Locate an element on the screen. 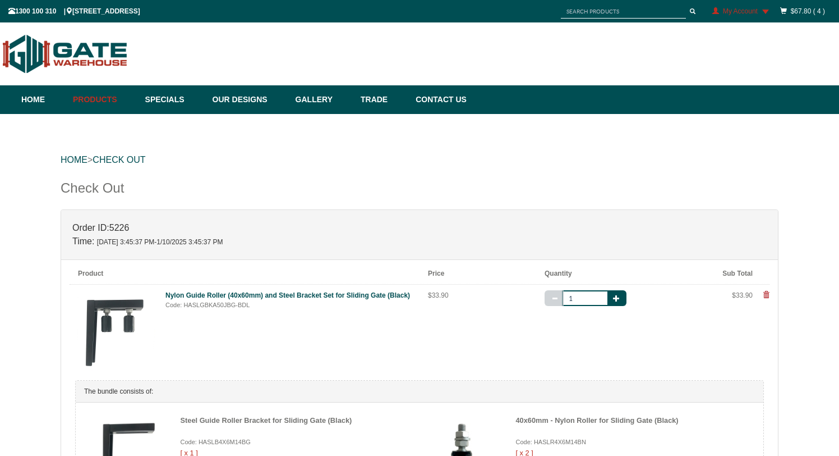 The image size is (839, 456). a: HOME is located at coordinates (74, 159).